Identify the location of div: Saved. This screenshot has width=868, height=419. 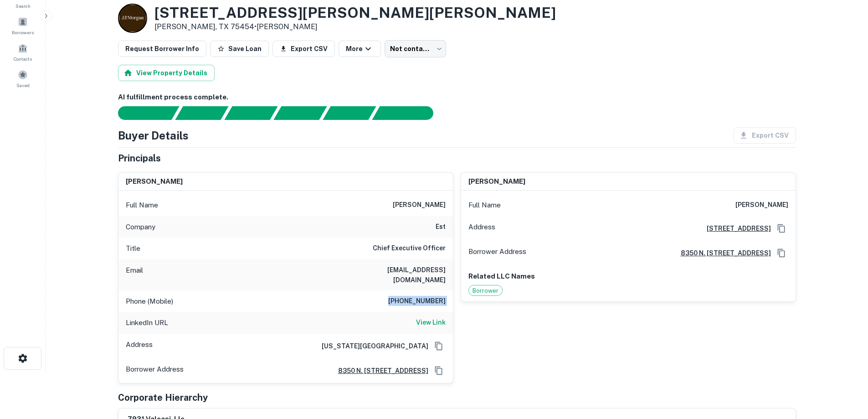
(23, 79).